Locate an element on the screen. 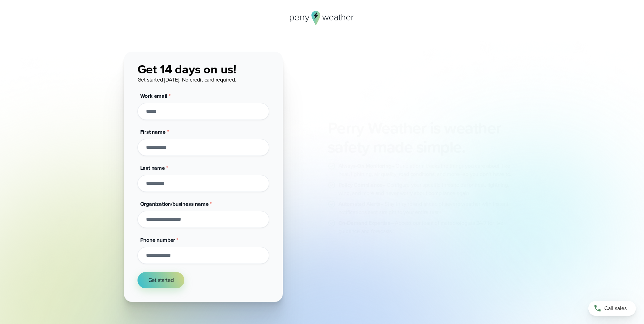 This screenshot has width=644, height=324. a: Call sales is located at coordinates (612, 308).